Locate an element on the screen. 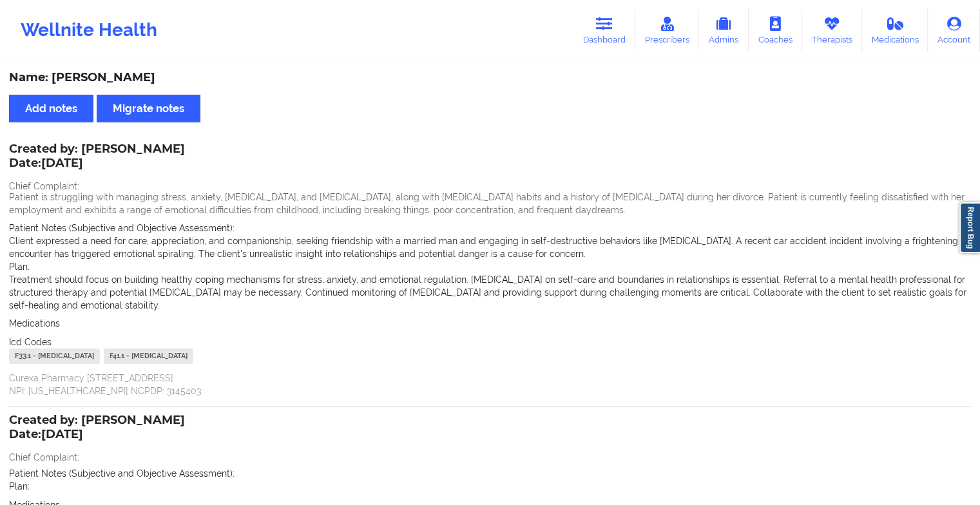 The width and height of the screenshot is (980, 505). button: Add notes is located at coordinates (51, 109).